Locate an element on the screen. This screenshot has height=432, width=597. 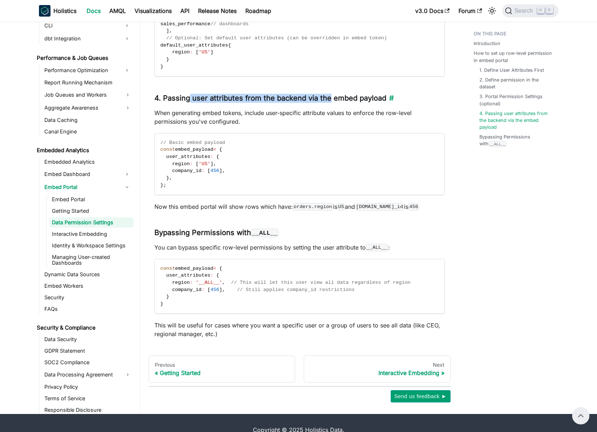
a: Terms of Service is located at coordinates (88, 399).